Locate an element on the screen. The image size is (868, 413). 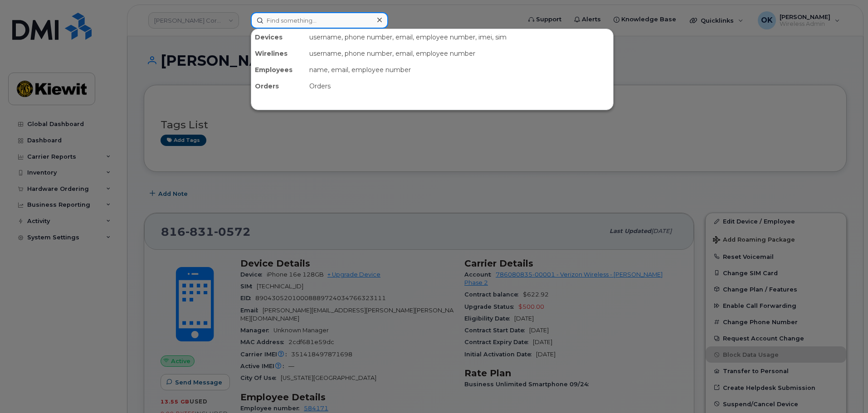
div: username, phone number, email, employee number is located at coordinates (459, 53).